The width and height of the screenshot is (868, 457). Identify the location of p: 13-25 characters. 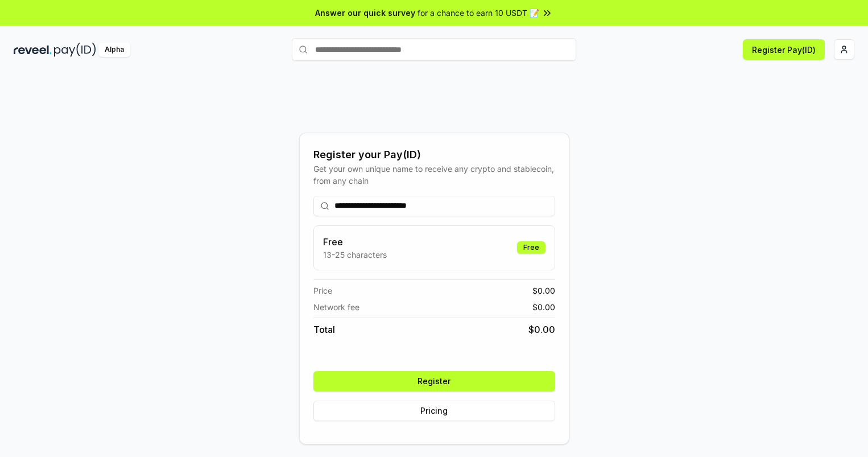
(355, 254).